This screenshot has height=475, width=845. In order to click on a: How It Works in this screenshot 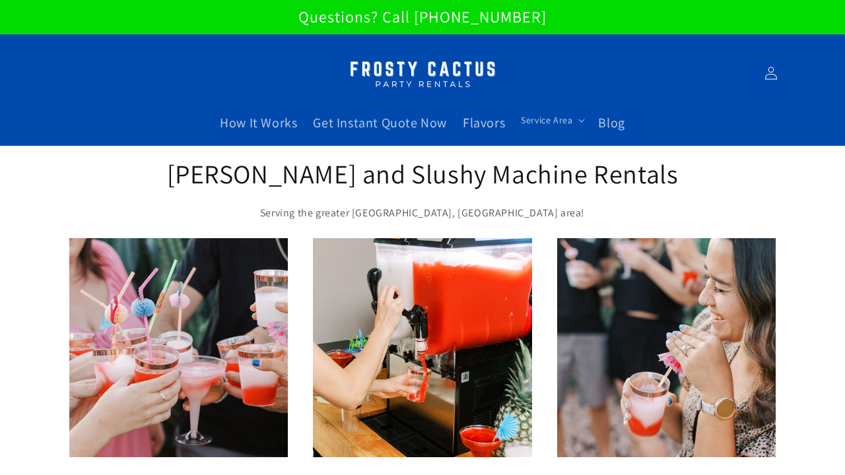, I will do `click(258, 123)`.